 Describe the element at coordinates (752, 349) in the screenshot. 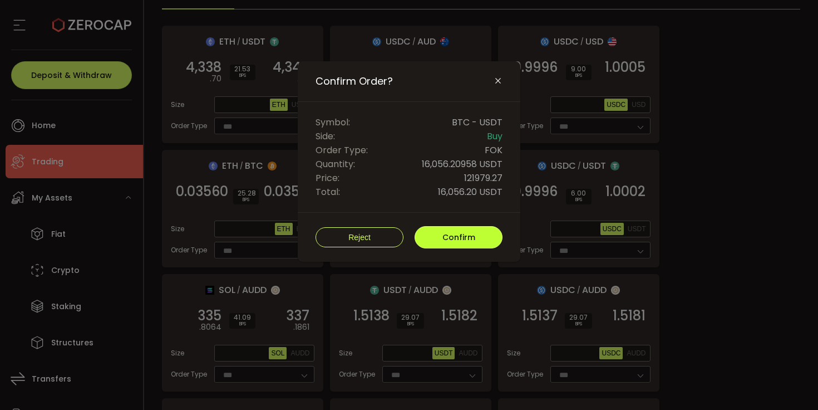

I see `div: Chat Widget` at that location.